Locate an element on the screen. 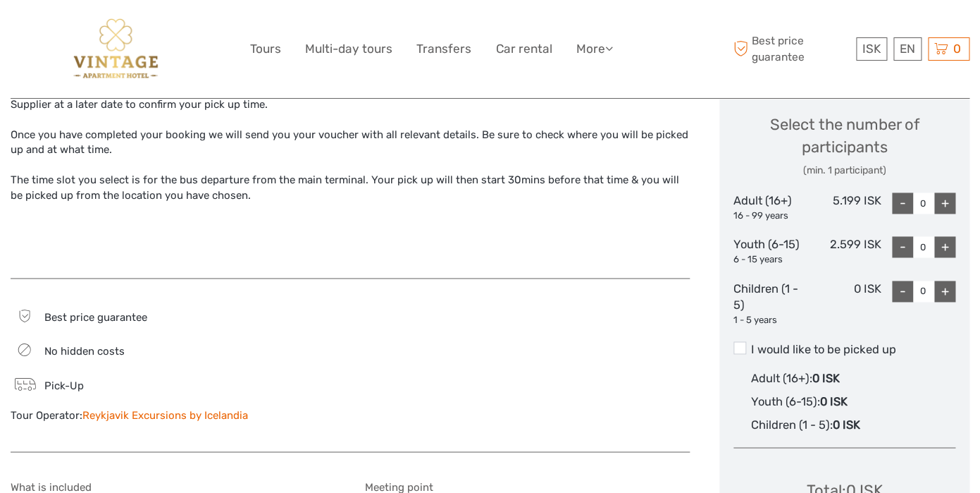 The height and width of the screenshot is (493, 980). img: 3256-be983540-ede3-4357-9bcb-8bc2f29a93ac_logo_big.png is located at coordinates (116, 49).